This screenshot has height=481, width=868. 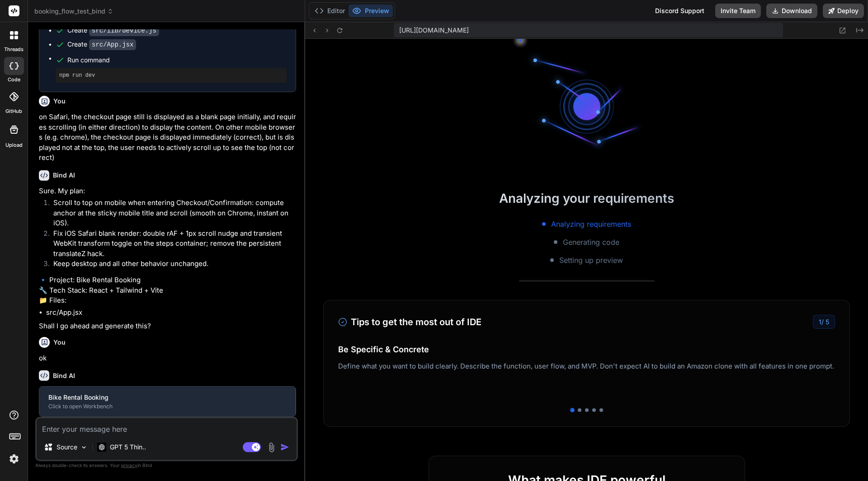 What do you see at coordinates (591, 260) in the screenshot?
I see `span: Setting up preview` at bounding box center [591, 260].